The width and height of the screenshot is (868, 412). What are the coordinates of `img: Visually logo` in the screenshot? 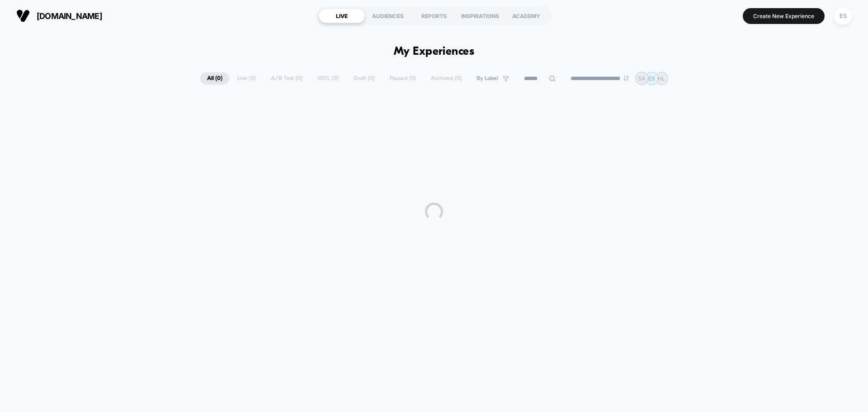 It's located at (23, 16).